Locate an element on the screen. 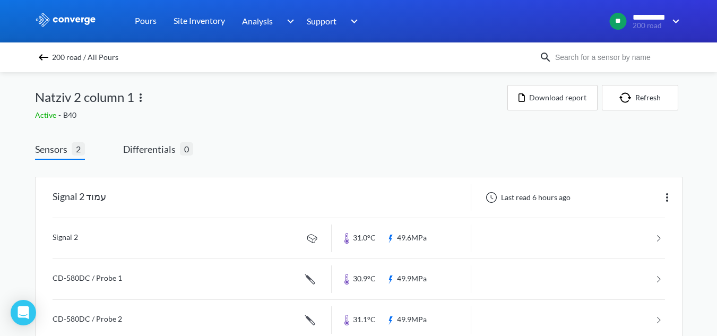 Image resolution: width=717 pixels, height=336 pixels. span: Differentials is located at coordinates (151, 149).